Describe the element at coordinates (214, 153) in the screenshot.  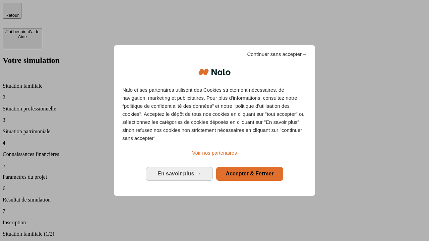
I see `span: Voir nos partenaires` at that location.